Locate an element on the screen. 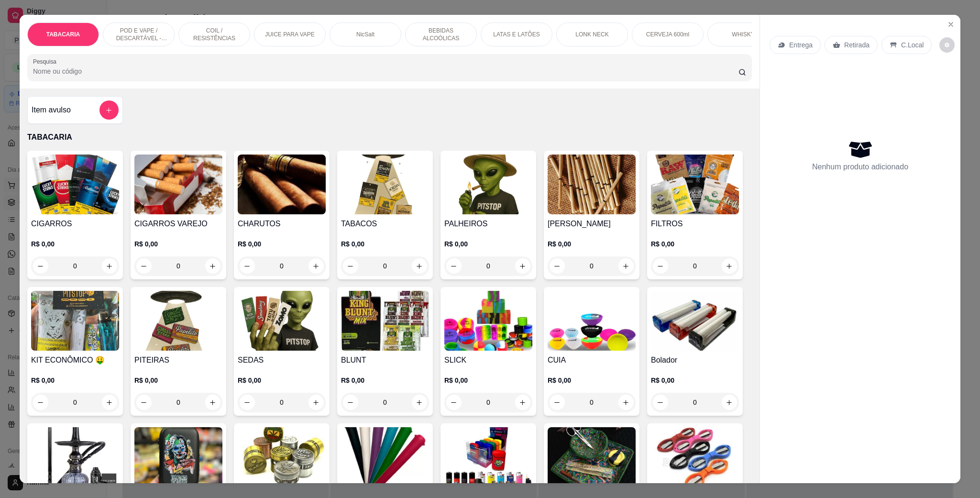 This screenshot has width=980, height=498. input: Pesquisa is located at coordinates (385, 71).